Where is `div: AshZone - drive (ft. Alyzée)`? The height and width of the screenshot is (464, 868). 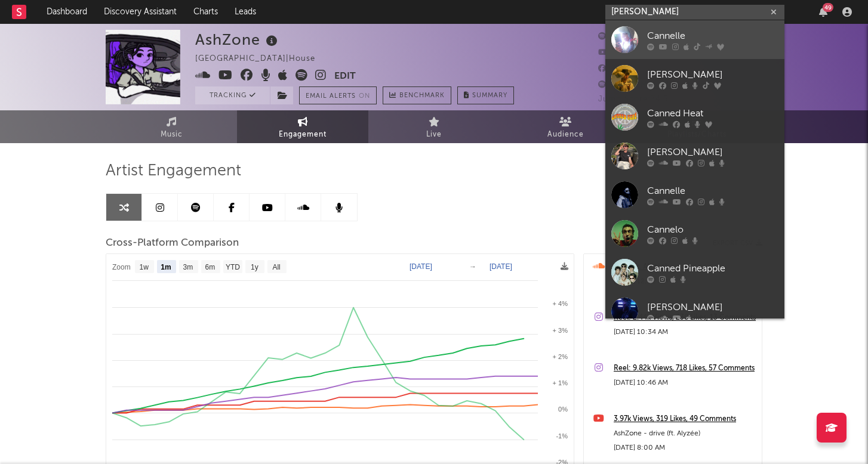
div: AshZone - drive (ft. Alyzée) is located at coordinates (685, 433).